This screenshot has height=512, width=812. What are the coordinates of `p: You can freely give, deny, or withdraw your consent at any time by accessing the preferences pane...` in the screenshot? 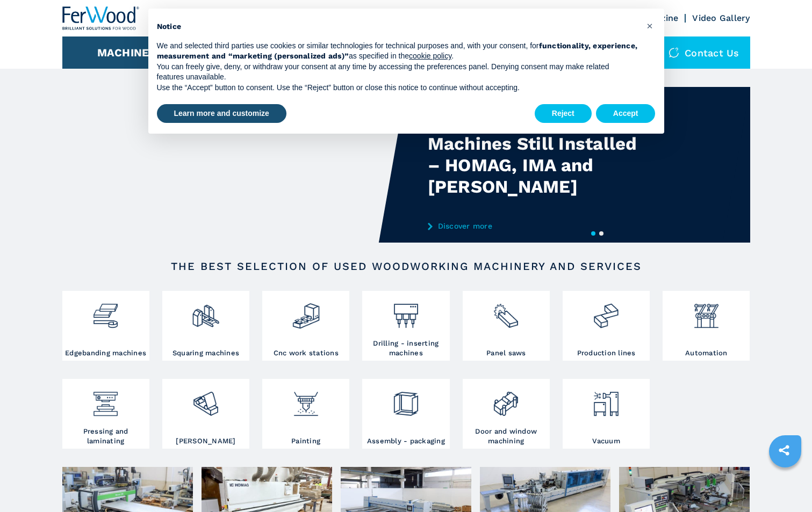 It's located at (398, 72).